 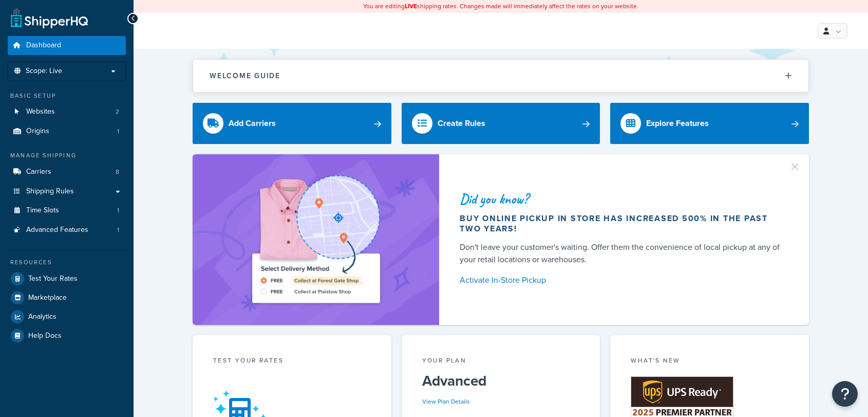 I want to click on a: Analytics, so click(x=67, y=317).